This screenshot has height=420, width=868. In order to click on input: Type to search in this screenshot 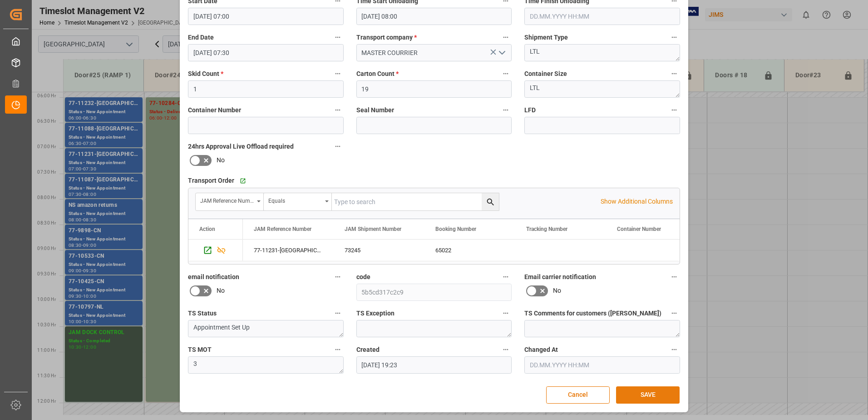, I will do `click(415, 202)`.